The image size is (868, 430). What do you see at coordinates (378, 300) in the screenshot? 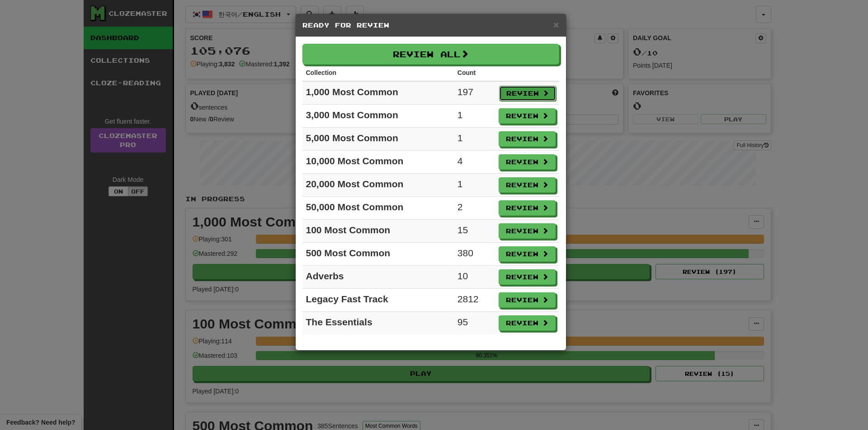
I see `td: Legacy Fast Track` at bounding box center [378, 300].